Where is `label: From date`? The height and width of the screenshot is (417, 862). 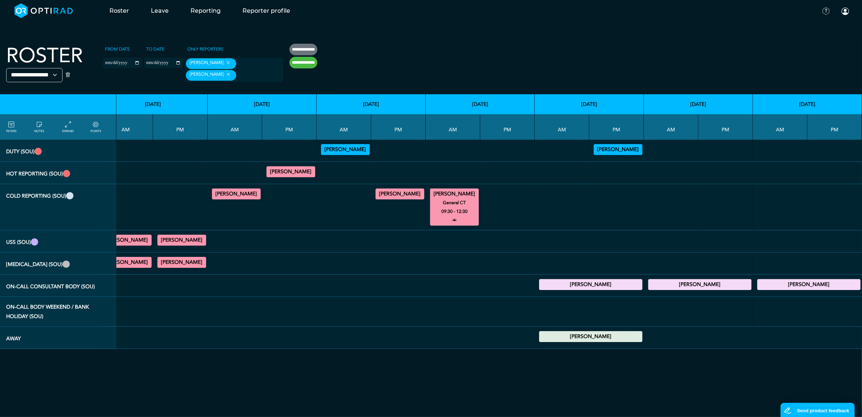 label: From date is located at coordinates (117, 49).